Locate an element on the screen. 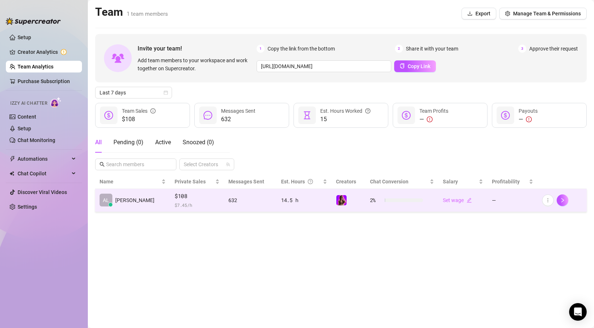  span: Copy Link is located at coordinates (419, 66).